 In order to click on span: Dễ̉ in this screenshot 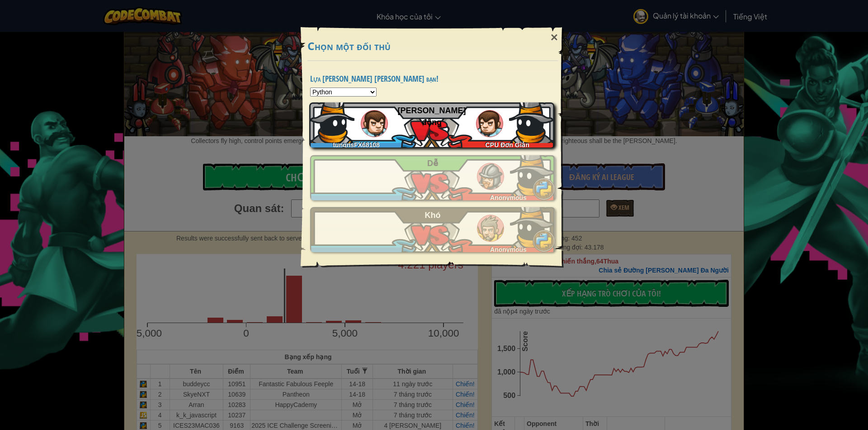, I will do `click(433, 164)`.